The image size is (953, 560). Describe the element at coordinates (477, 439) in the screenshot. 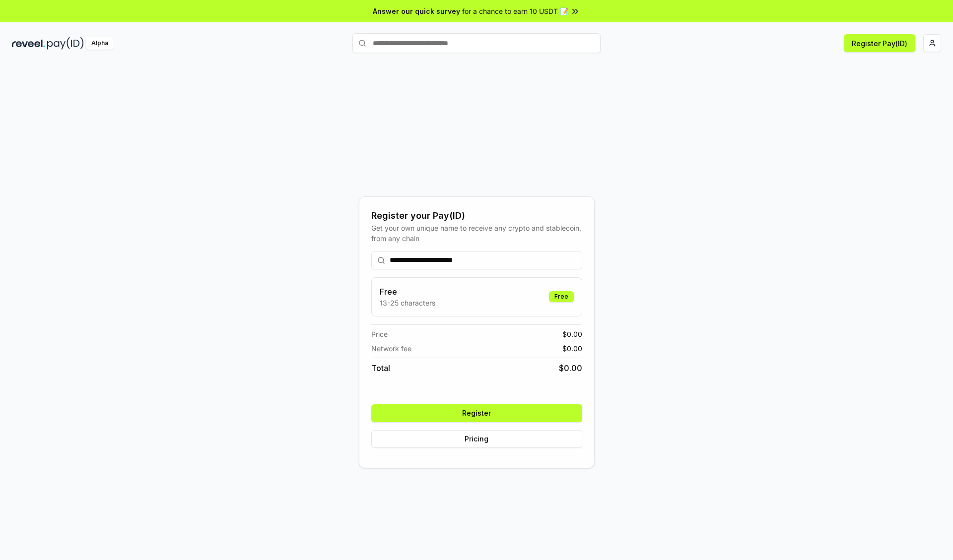

I see `button: Pricing` at that location.